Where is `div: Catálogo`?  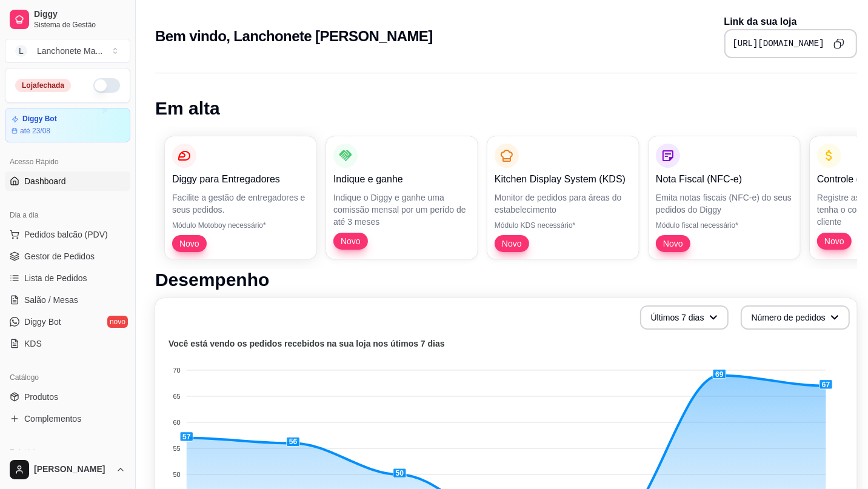
div: Catálogo is located at coordinates (67, 378).